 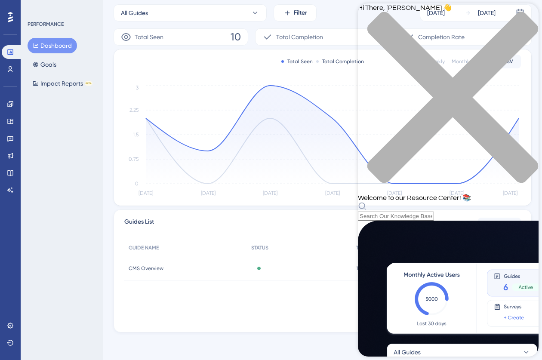 I want to click on div: Total Completion, so click(x=340, y=61).